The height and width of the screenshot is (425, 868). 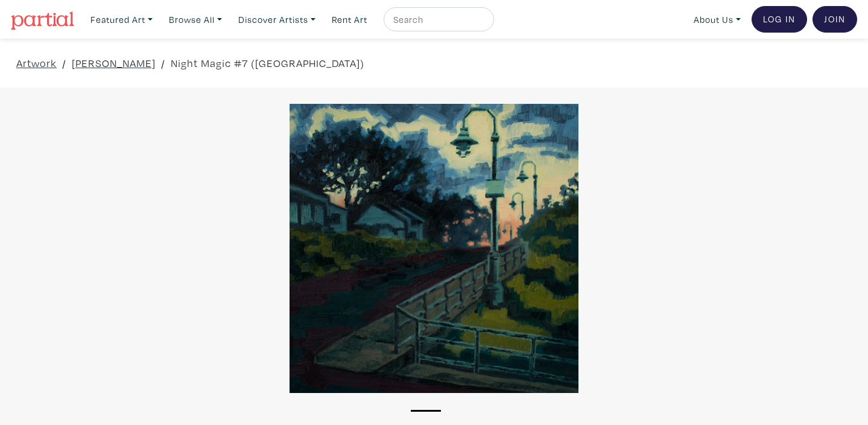 What do you see at coordinates (36, 63) in the screenshot?
I see `a: Artwork` at bounding box center [36, 63].